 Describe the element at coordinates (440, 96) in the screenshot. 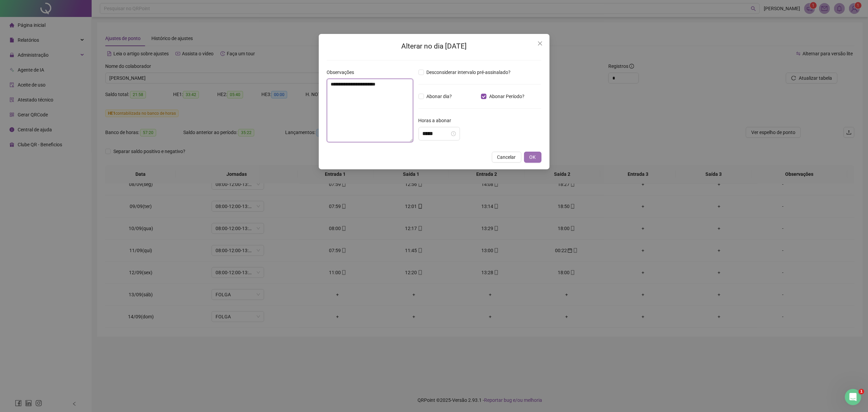

I see `span: Abonar dia?` at that location.